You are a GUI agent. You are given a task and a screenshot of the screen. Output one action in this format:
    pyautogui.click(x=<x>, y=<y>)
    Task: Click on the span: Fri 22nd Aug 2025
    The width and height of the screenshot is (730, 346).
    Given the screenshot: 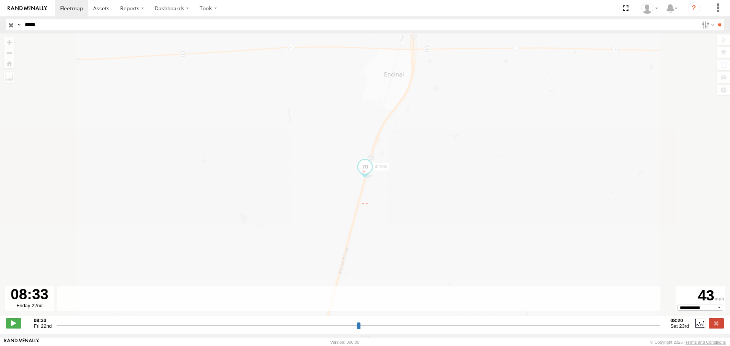 What is the action you would take?
    pyautogui.click(x=43, y=326)
    